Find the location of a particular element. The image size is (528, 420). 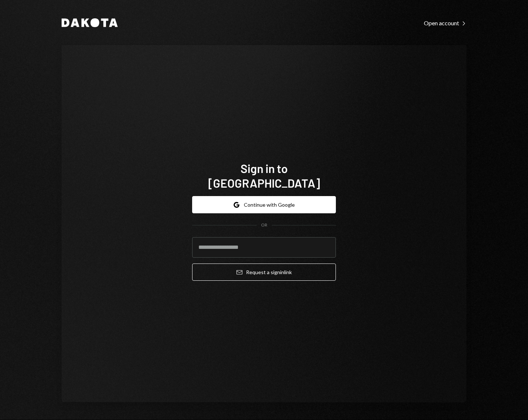

a: Open account is located at coordinates (445, 23).